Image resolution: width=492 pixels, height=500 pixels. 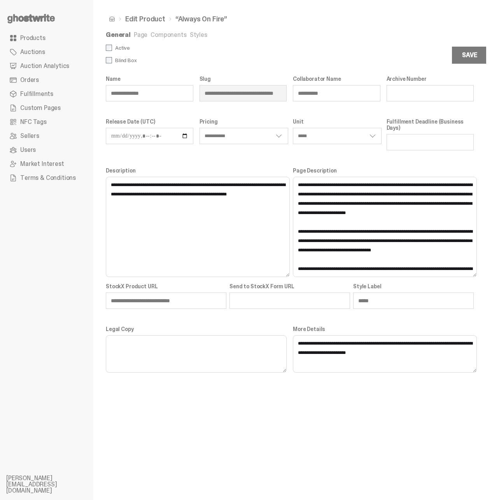 What do you see at coordinates (149, 122) in the screenshot?
I see `label: Release Date (UTC)` at bounding box center [149, 122].